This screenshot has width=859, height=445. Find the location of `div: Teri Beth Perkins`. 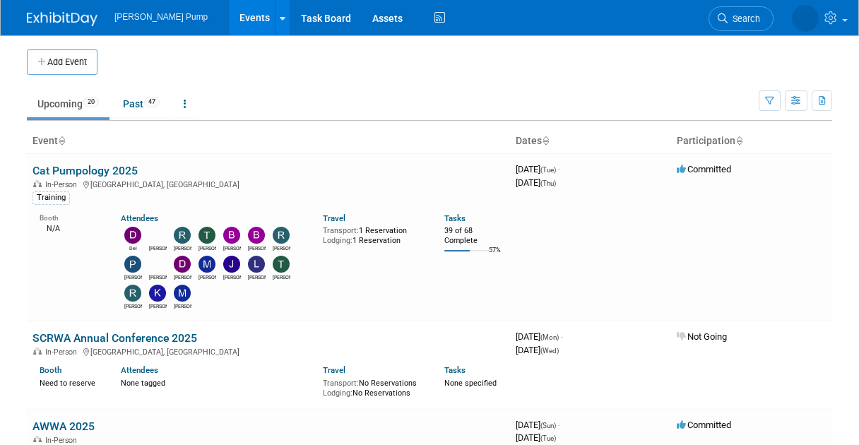

div: Teri Beth Perkins is located at coordinates (207, 248).